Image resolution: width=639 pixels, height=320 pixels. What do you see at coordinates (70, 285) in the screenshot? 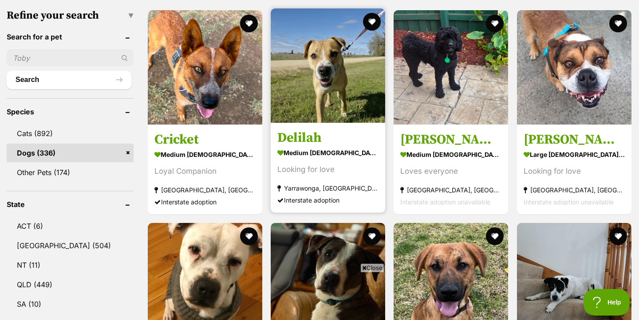
I see `a: QLD (449)` at bounding box center [70, 285].